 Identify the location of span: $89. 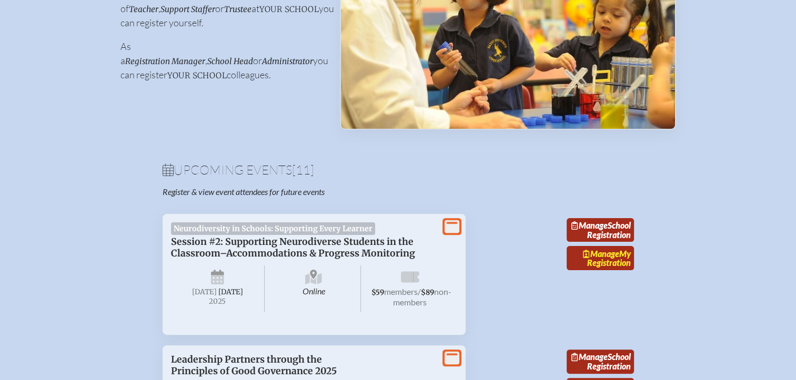
(427, 292).